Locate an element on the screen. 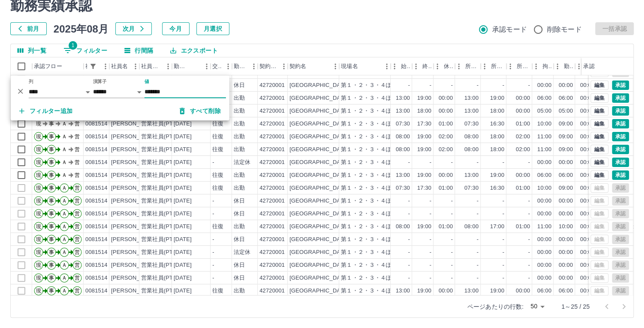 The image size is (644, 328). button: 前月 is located at coordinates (28, 29).